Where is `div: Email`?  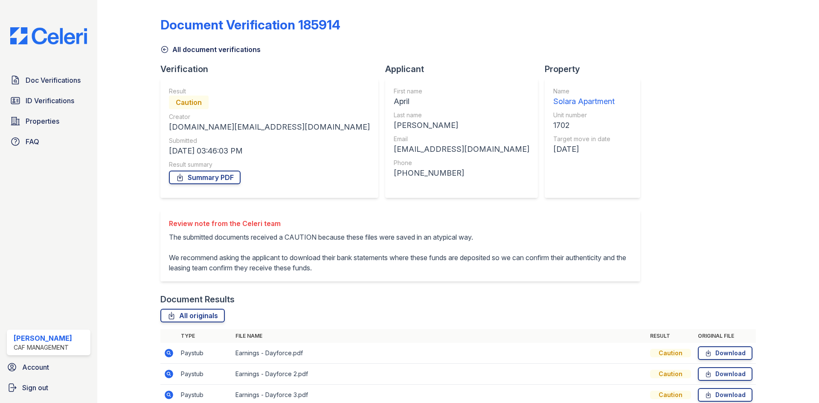 div: Email is located at coordinates (462, 139).